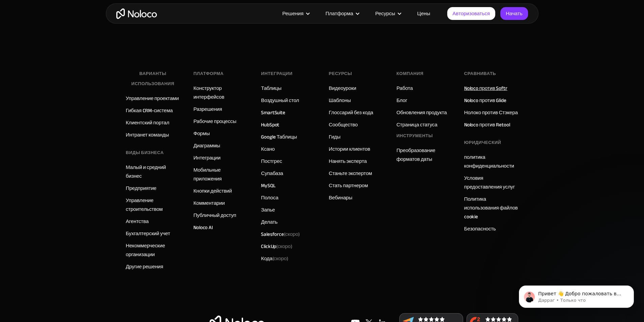 The image size is (644, 322). What do you see at coordinates (144, 205) in the screenshot?
I see `font: Управление строительством` at bounding box center [144, 205].